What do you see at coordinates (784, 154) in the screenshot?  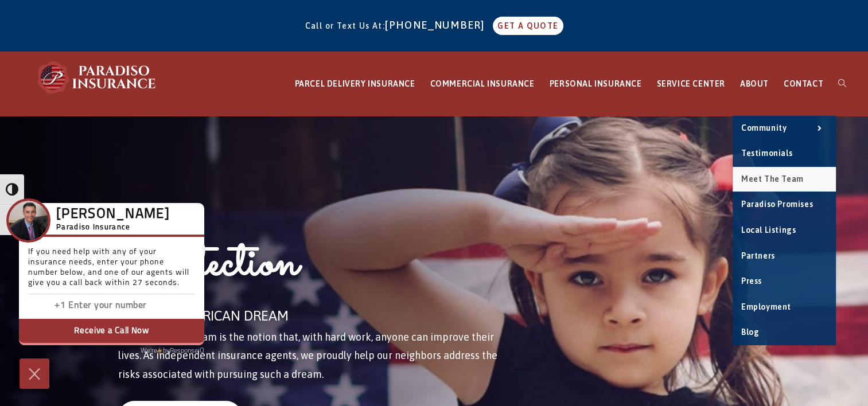 I see `a: Testimonials` at bounding box center [784, 154].